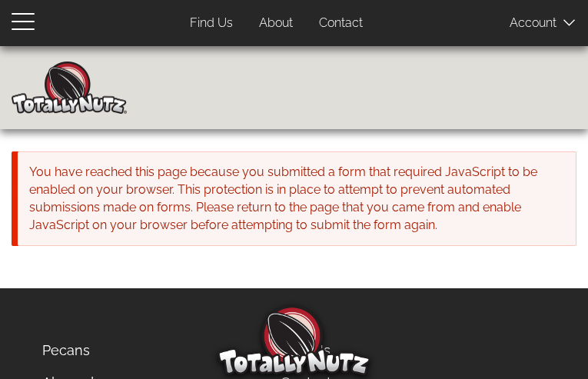  I want to click on a: Totally Nutz Logo, so click(295, 340).